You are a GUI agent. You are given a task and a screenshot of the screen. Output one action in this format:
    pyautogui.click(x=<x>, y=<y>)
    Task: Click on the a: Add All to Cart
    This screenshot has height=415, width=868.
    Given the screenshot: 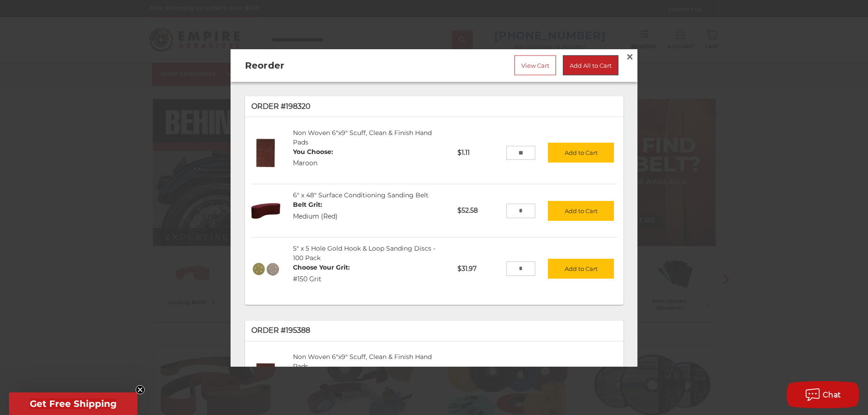 What is the action you would take?
    pyautogui.click(x=590, y=65)
    